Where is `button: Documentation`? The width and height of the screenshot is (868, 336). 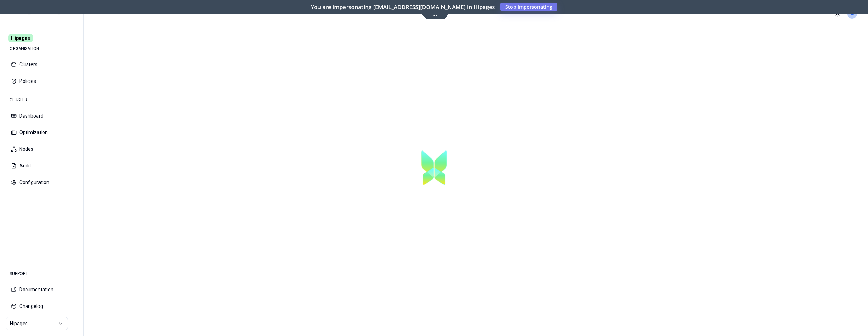 button: Documentation is located at coordinates (42, 290).